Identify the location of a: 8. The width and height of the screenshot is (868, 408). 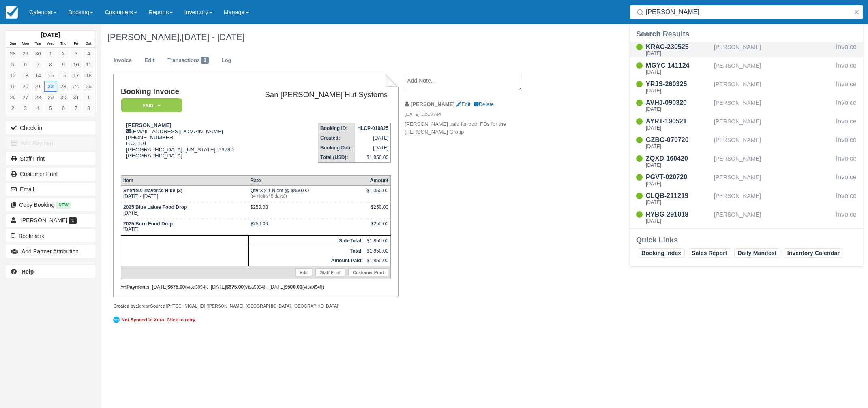
(88, 108).